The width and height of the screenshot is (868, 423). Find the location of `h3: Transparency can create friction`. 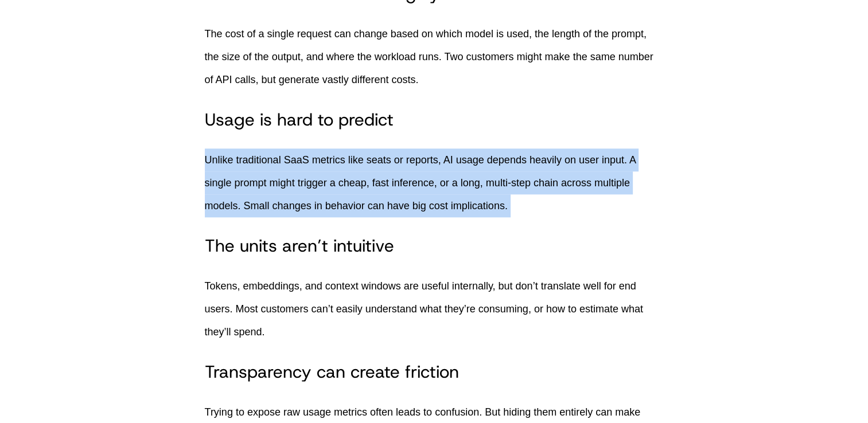

h3: Transparency can create friction is located at coordinates (434, 372).